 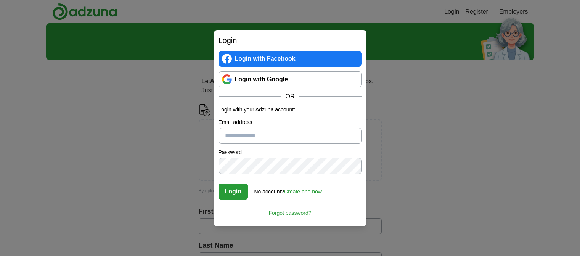 I want to click on a: Login with Google, so click(x=290, y=79).